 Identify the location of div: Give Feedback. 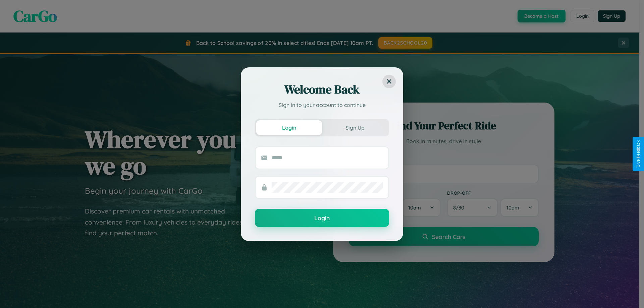
(639, 154).